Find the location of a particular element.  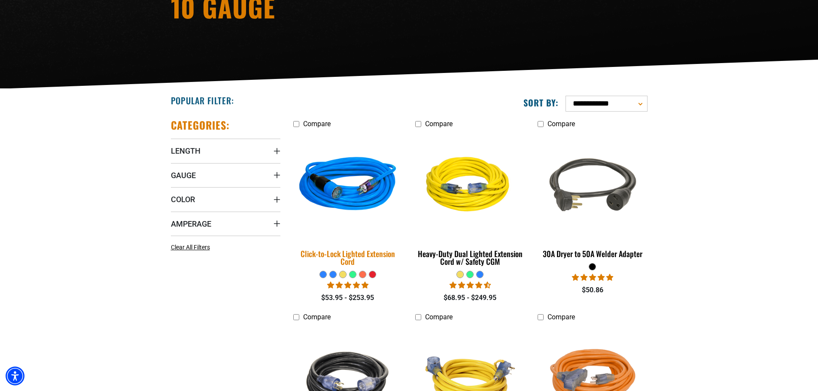

span: 4.87 stars is located at coordinates (348, 285).